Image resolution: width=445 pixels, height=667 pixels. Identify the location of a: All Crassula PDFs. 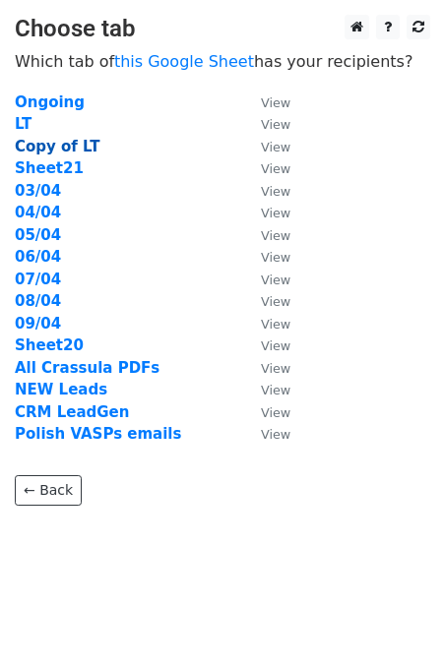
(87, 368).